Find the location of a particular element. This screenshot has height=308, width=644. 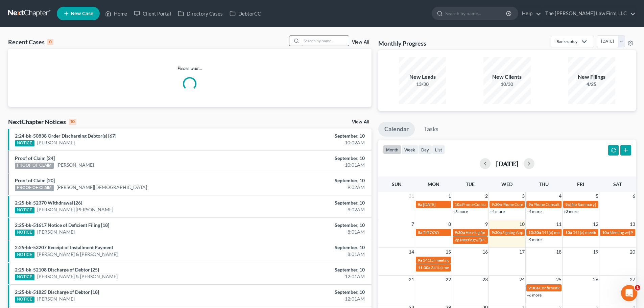

a: +4 more is located at coordinates (498, 211).